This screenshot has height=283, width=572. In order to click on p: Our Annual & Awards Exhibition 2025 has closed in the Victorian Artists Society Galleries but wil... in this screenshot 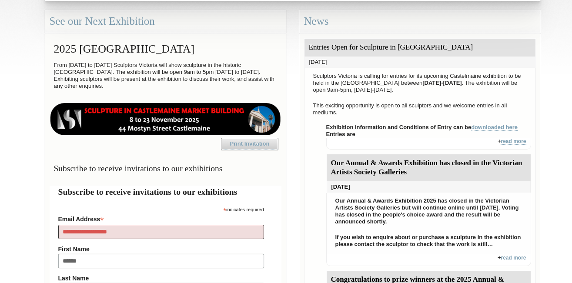, I will do `click(428, 211)`.